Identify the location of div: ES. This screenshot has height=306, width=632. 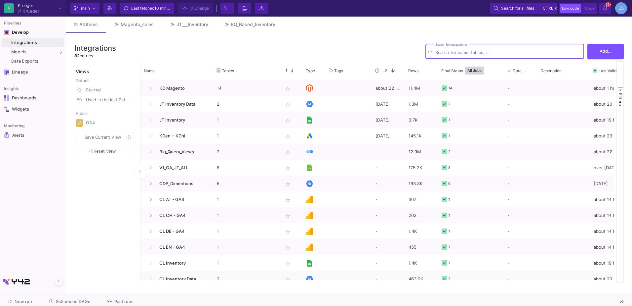
(621, 8).